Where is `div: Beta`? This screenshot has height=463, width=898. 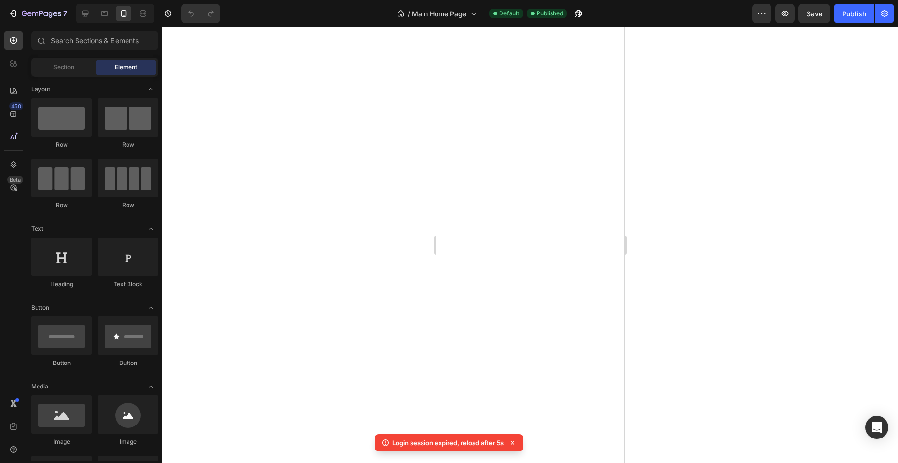
div: Beta is located at coordinates (15, 180).